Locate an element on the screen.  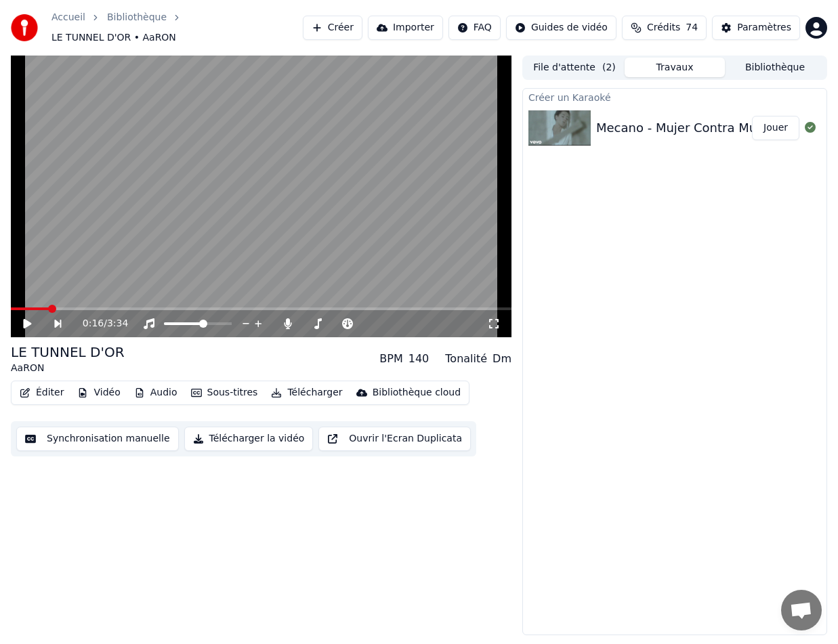
nav: breadcrumb is located at coordinates (177, 28).